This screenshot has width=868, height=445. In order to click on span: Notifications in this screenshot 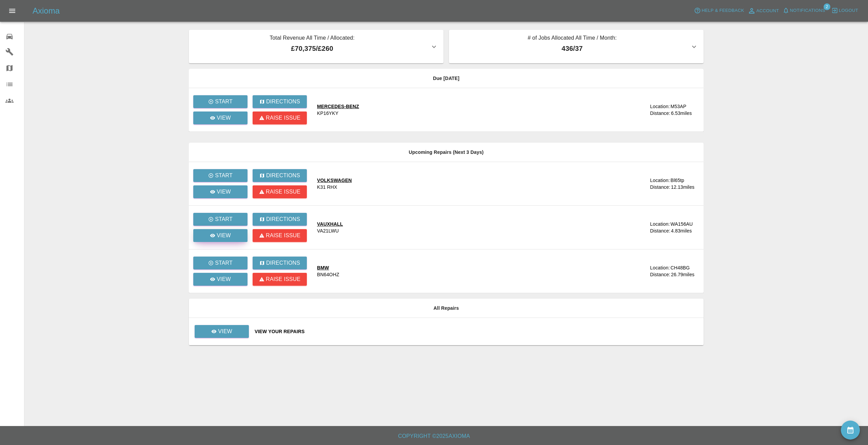, I will do `click(807, 10)`.